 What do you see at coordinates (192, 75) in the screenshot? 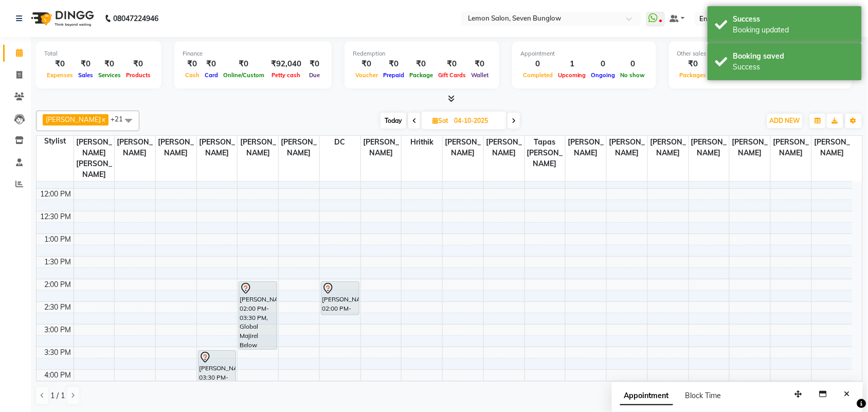
I see `span: Cash` at bounding box center [192, 75].